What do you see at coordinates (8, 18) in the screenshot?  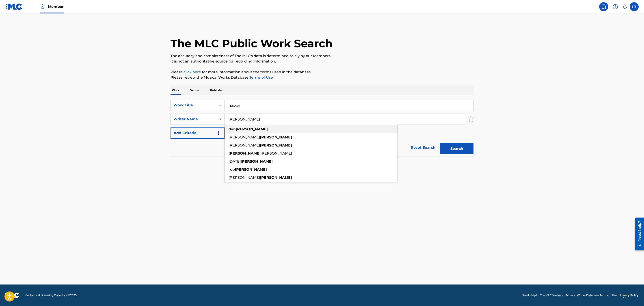 I see `div: Open Resource Center` at bounding box center [8, 18].